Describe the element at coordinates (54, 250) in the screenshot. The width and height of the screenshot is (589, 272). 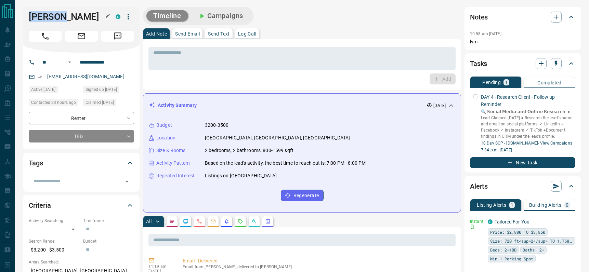
I see `p: $3,200 - $3,500` at that location.